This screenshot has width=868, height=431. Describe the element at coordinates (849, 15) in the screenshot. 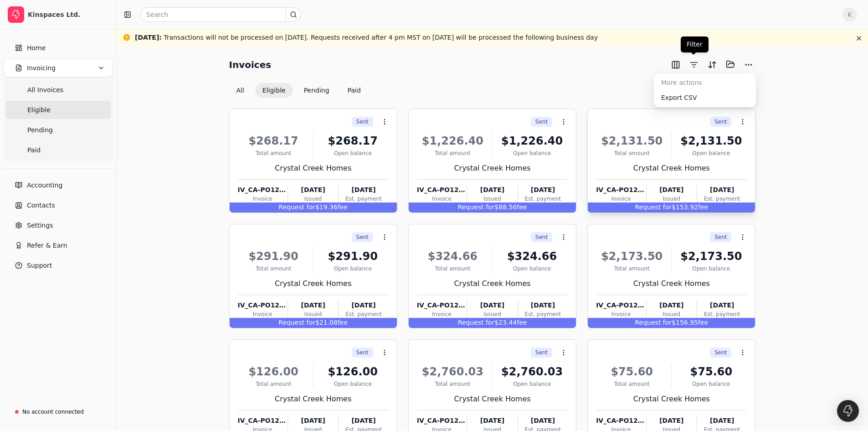

I see `span: K` at that location.